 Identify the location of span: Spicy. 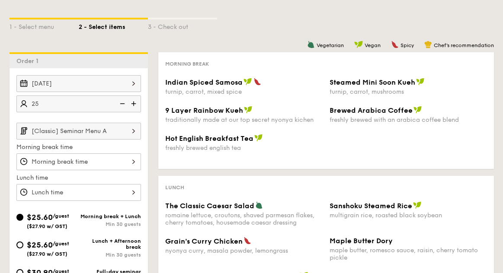
(407, 45).